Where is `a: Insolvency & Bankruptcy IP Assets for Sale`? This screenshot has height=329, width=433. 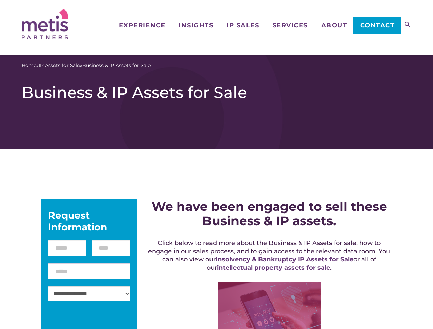 a: Insolvency & Bankruptcy IP Assets for Sale is located at coordinates (284, 259).